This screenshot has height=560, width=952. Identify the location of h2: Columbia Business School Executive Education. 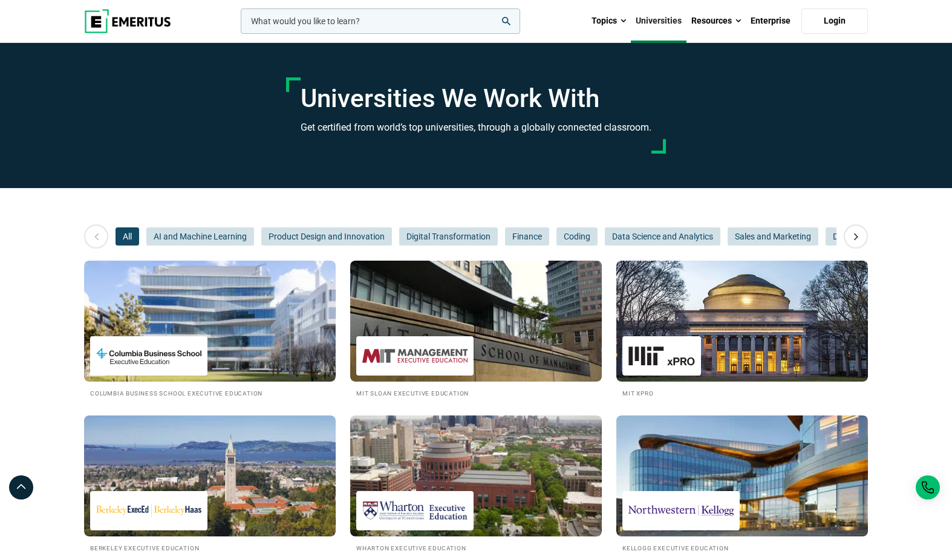
(210, 392).